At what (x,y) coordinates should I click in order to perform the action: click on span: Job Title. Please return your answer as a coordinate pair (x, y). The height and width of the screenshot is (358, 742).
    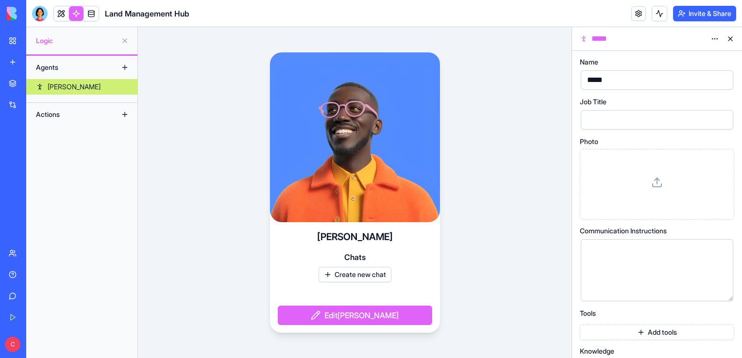
    Looking at the image, I should click on (593, 102).